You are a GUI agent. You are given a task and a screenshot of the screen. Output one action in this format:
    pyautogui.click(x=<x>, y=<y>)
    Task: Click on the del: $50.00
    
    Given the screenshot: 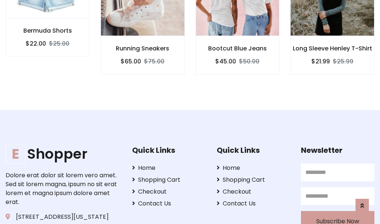 What is the action you would take?
    pyautogui.click(x=249, y=61)
    